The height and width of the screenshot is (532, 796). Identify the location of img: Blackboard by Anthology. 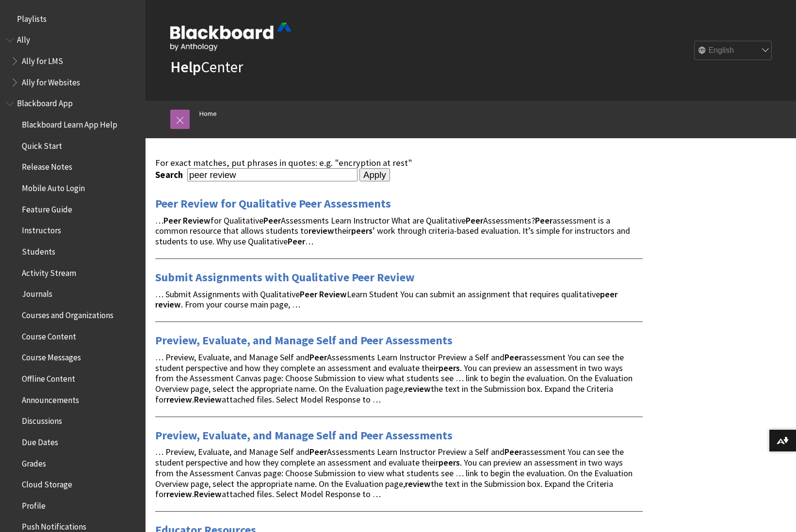
(231, 37).